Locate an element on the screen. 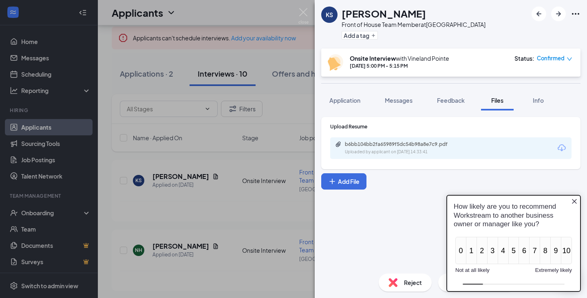 This screenshot has width=587, height=298. a: Download is located at coordinates (562, 148).